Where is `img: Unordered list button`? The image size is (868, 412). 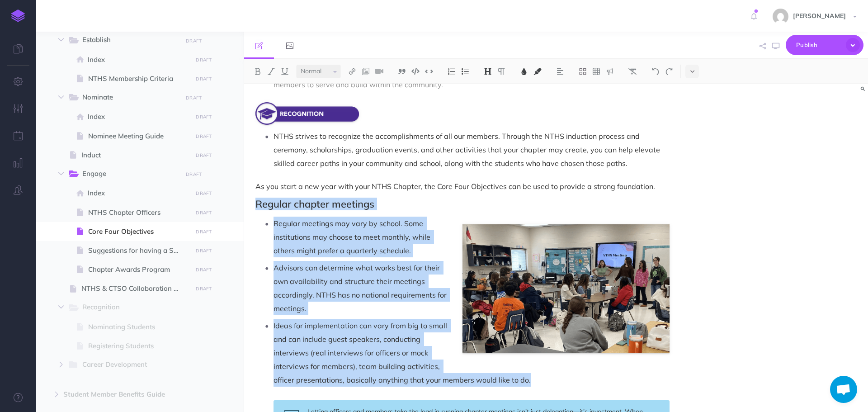
img: Unordered list button is located at coordinates (465, 72).